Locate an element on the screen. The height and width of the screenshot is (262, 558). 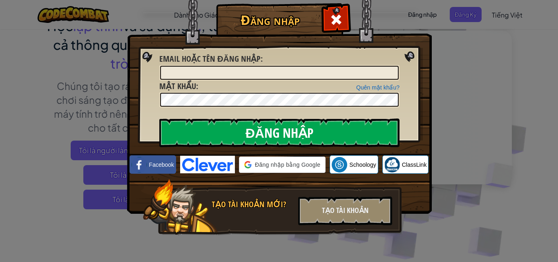
span: Facebook is located at coordinates (161, 165).